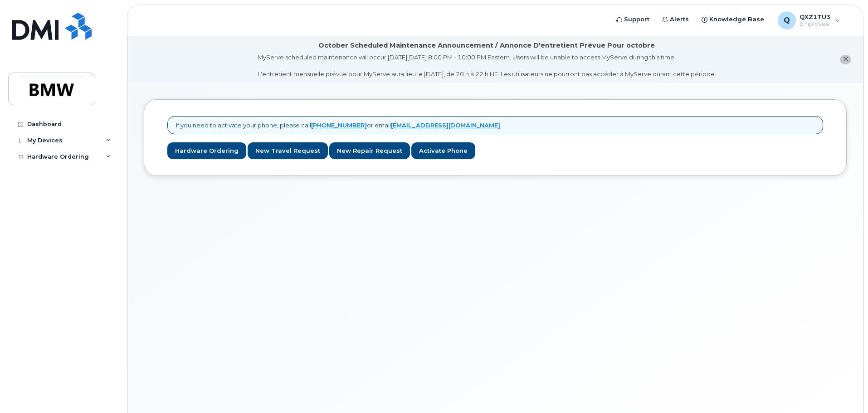  Describe the element at coordinates (287, 150) in the screenshot. I see `a: New Travel Request` at that location.